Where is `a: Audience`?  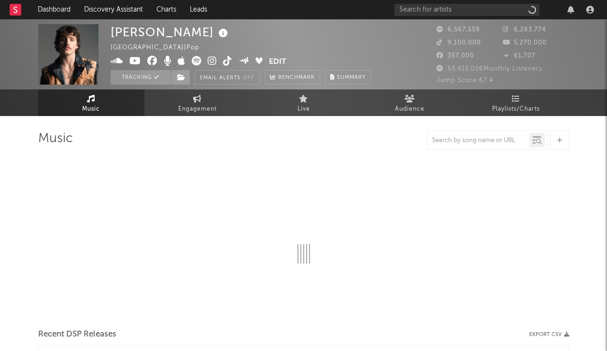 a: Audience is located at coordinates (410, 102).